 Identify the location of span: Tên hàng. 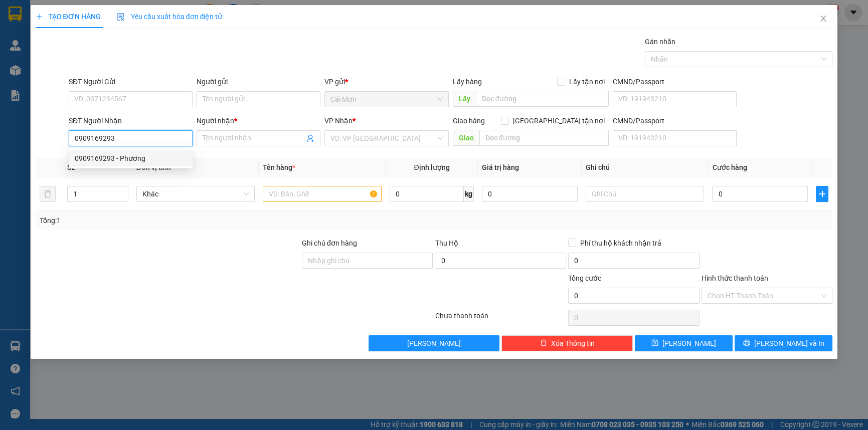
(279, 167).